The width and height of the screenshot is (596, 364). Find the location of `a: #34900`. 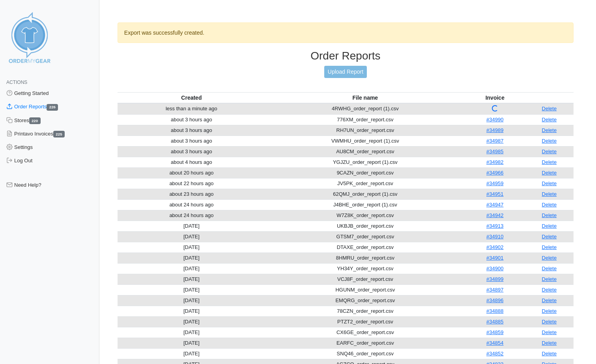

a: #34900 is located at coordinates (495, 269).